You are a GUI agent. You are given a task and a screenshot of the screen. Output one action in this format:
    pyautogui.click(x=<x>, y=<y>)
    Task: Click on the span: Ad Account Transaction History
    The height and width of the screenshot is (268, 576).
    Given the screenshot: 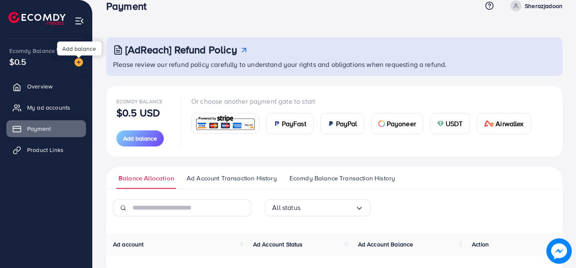 What is the action you would take?
    pyautogui.click(x=231, y=178)
    